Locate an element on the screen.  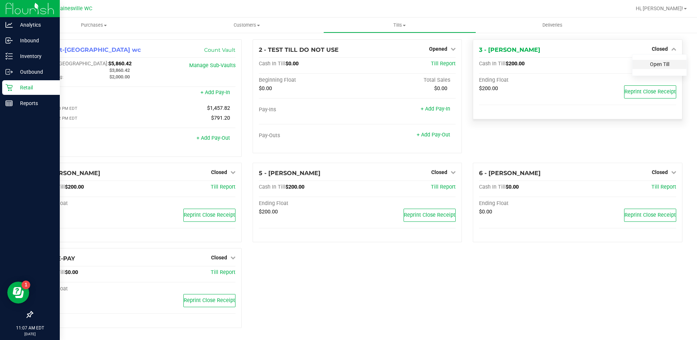
span: $1,457.82 is located at coordinates (218, 108).